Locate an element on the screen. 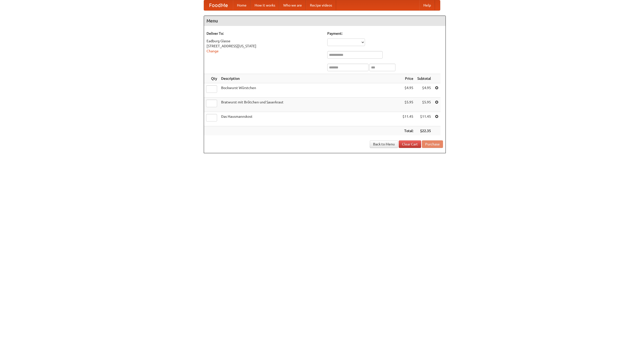 This screenshot has height=356, width=644. td: Bockwurst Würstchen is located at coordinates (310, 90).